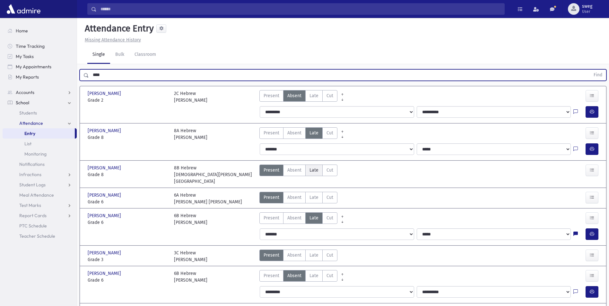  Describe the element at coordinates (35, 154) in the screenshot. I see `span: Monitoring` at that location.